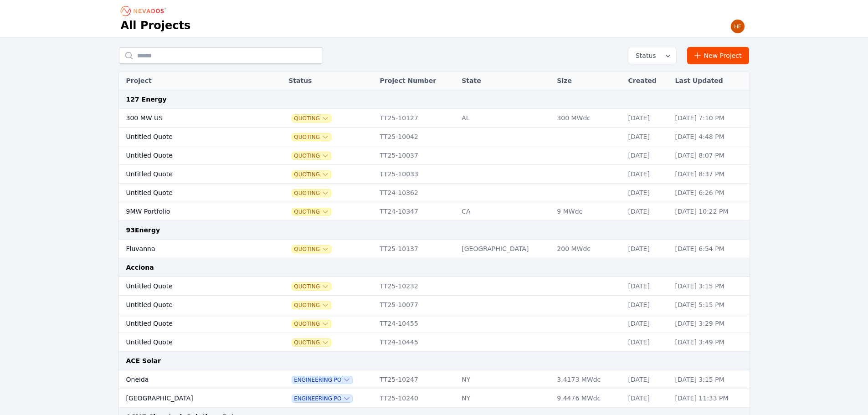 The height and width of the screenshot is (415, 868). I want to click on td: 93Energy, so click(434, 230).